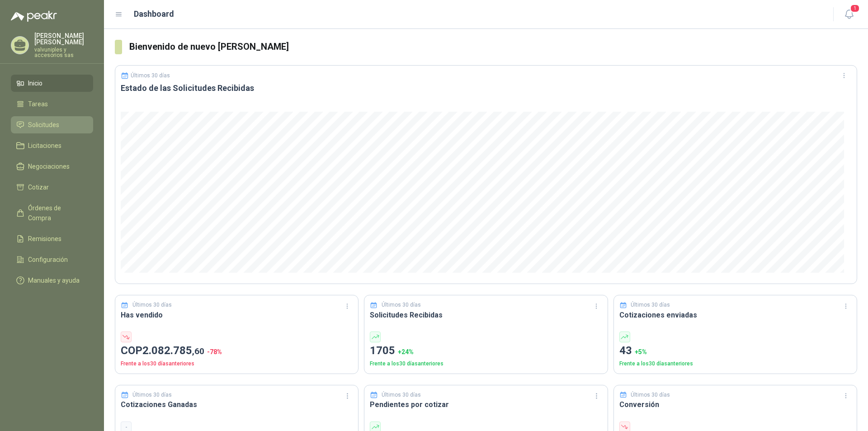  What do you see at coordinates (52, 125) in the screenshot?
I see `a: Solicitudes` at bounding box center [52, 125].